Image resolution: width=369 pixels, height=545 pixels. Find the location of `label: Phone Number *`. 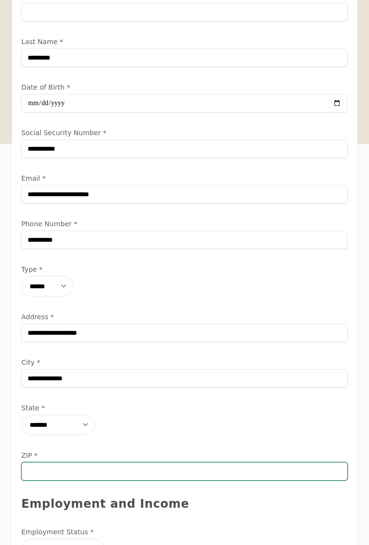

label: Phone Number * is located at coordinates (185, 224).